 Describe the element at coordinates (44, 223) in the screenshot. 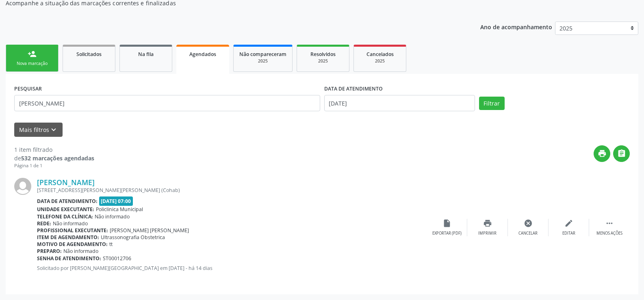

I see `b: Rede:` at that location.